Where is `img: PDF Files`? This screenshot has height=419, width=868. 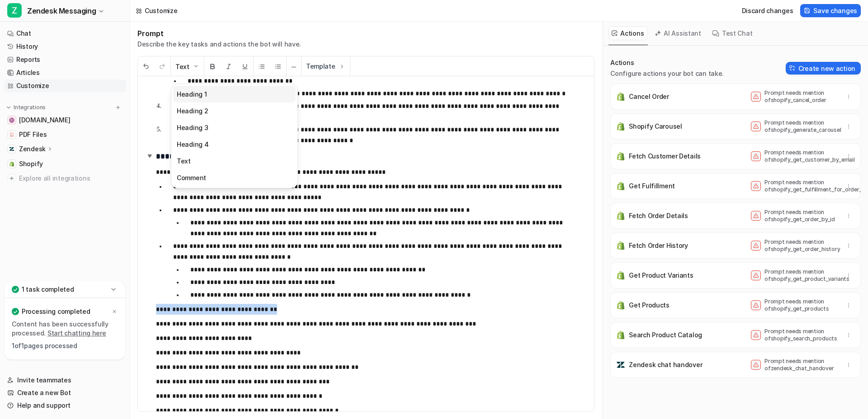 img: PDF Files is located at coordinates (12, 135).